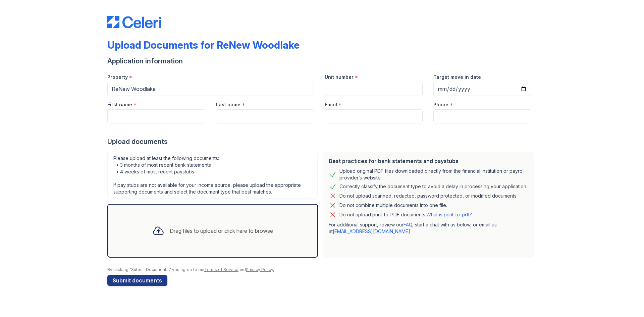 This screenshot has height=317, width=644. Describe the element at coordinates (120, 105) in the screenshot. I see `label: First name` at that location.